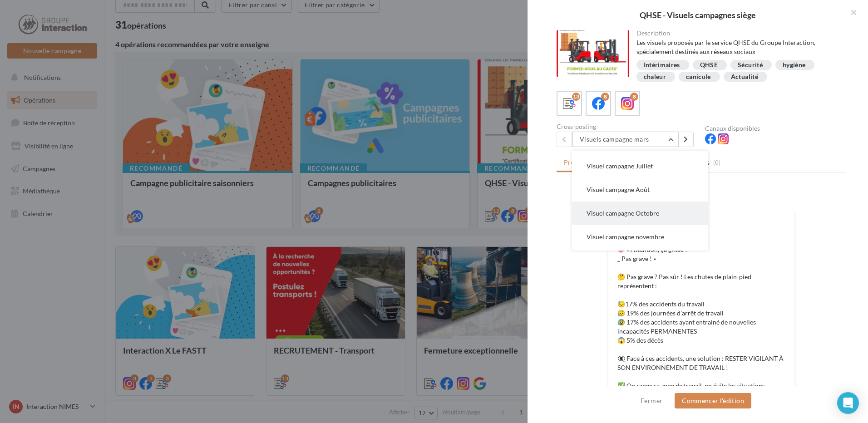 This screenshot has height=423, width=868. What do you see at coordinates (738, 47) in the screenshot?
I see `div: Les visuels proposés par le service QHSE du Groupe Interaction, spécialement destinés aux réseaux...` at bounding box center [738, 47].